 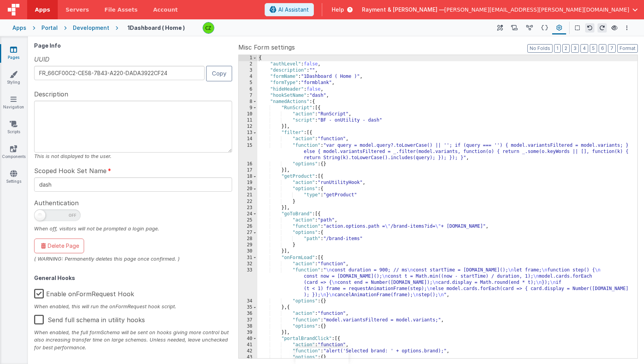 I want to click on button: 5, so click(x=593, y=48).